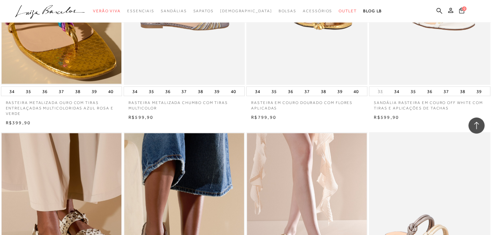  I want to click on a: BLOG LB, so click(372, 11).